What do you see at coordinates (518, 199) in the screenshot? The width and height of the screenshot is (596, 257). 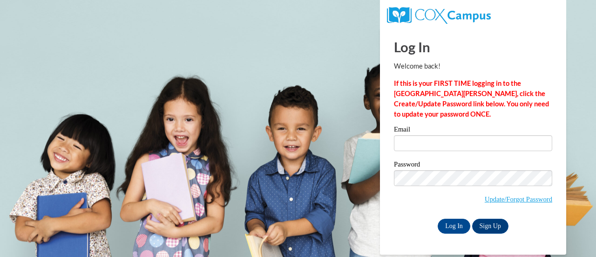 I see `a: Update/Forgot Password` at bounding box center [518, 199].